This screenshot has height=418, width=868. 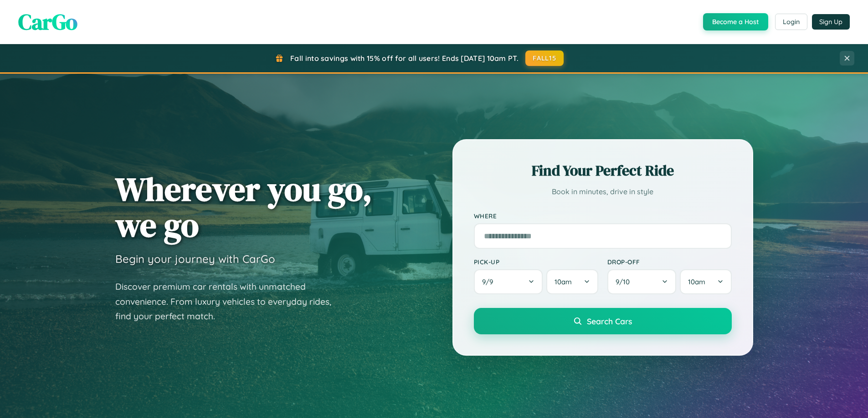 What do you see at coordinates (602, 171) in the screenshot?
I see `h2: Find Your Perfect Ride` at bounding box center [602, 171].